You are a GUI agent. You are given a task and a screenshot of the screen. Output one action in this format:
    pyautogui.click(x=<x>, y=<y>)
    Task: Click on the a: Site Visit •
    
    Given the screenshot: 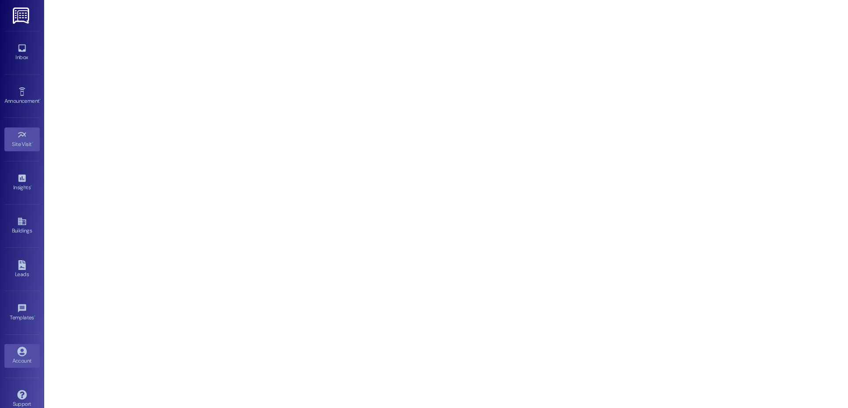 What is the action you would take?
    pyautogui.click(x=22, y=139)
    